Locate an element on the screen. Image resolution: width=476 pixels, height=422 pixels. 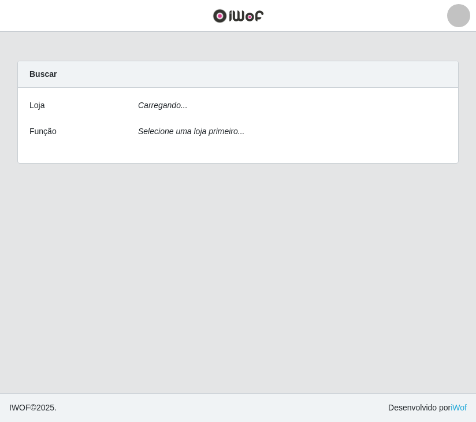
span: Desenvolvido por is located at coordinates (427, 407).